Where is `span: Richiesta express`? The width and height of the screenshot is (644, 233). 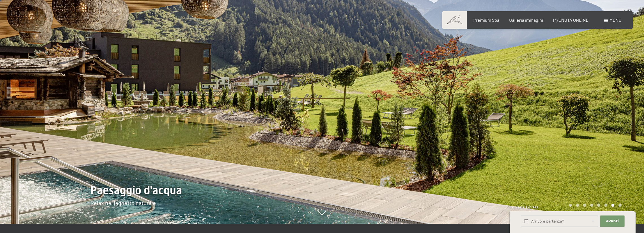 span: Richiesta express is located at coordinates (524, 207).